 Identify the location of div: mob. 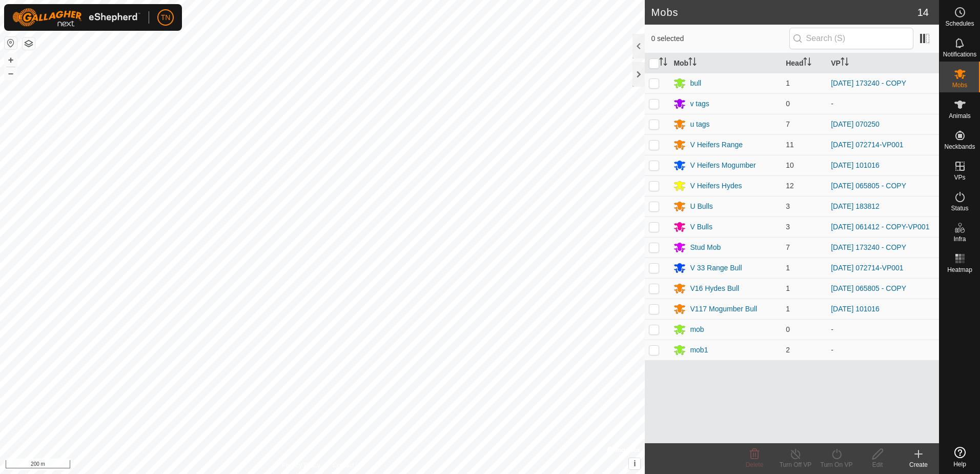
(697, 329).